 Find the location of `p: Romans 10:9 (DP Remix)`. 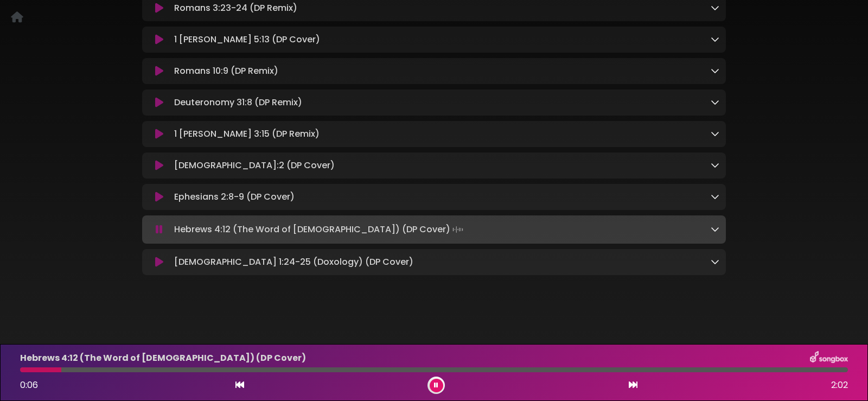

p: Romans 10:9 (DP Remix) is located at coordinates (226, 71).